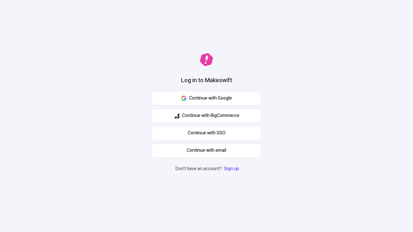  What do you see at coordinates (207, 151) in the screenshot?
I see `button: Continue with email` at bounding box center [207, 151].